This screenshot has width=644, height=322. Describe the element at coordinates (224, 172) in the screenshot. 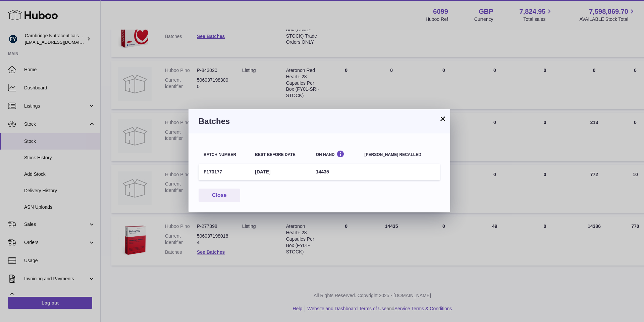

I see `td: F173177` at that location.